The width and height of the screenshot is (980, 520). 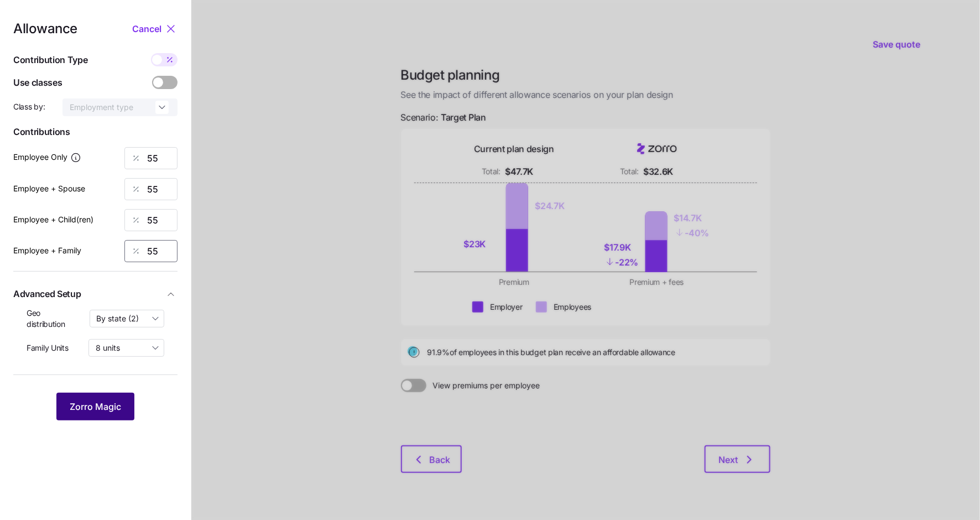 I want to click on div: Advanced Setup, so click(x=95, y=336).